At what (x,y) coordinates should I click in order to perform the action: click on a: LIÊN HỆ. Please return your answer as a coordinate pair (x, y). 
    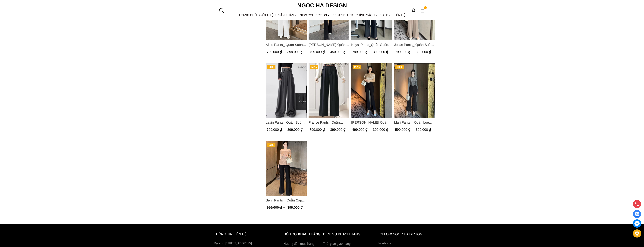
    Looking at the image, I should click on (399, 15).